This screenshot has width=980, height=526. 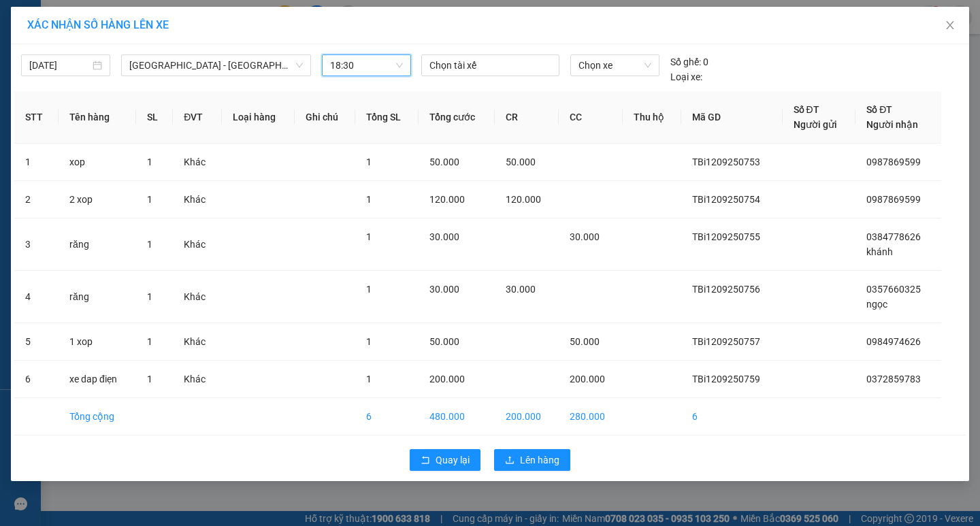 What do you see at coordinates (527, 117) in the screenshot?
I see `th: CR` at bounding box center [527, 117].